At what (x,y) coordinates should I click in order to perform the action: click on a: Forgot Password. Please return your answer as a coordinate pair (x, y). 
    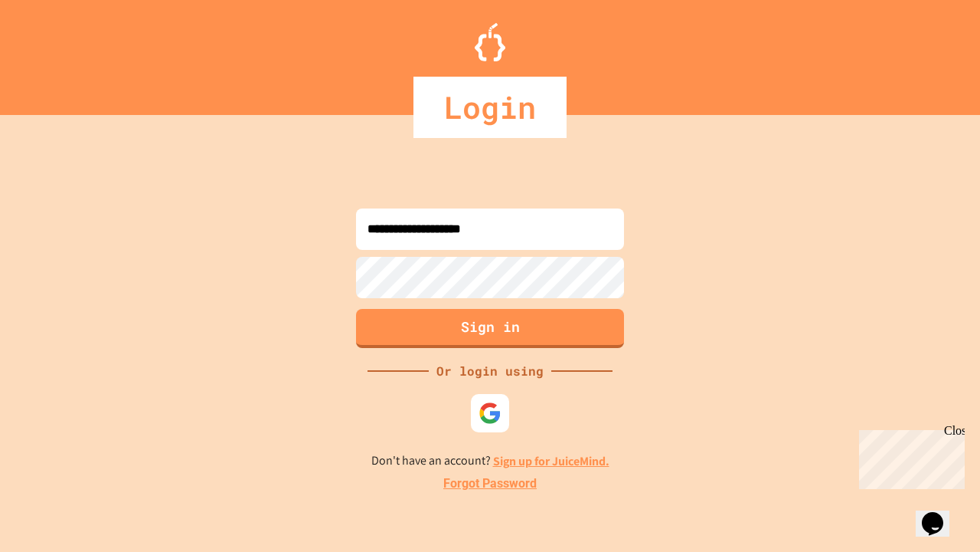
    Looking at the image, I should click on (490, 484).